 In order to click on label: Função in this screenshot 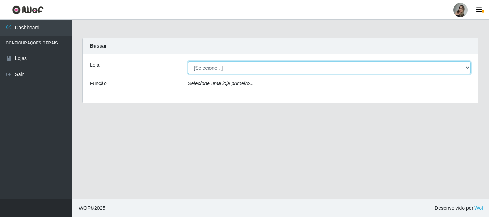, I will do `click(98, 83)`.